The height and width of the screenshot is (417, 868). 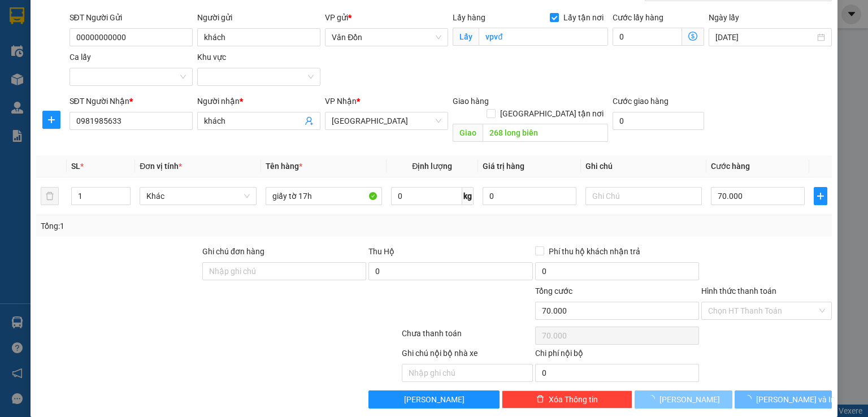 I want to click on div: Ghi chú nội bộ nhà xe, so click(x=467, y=355).